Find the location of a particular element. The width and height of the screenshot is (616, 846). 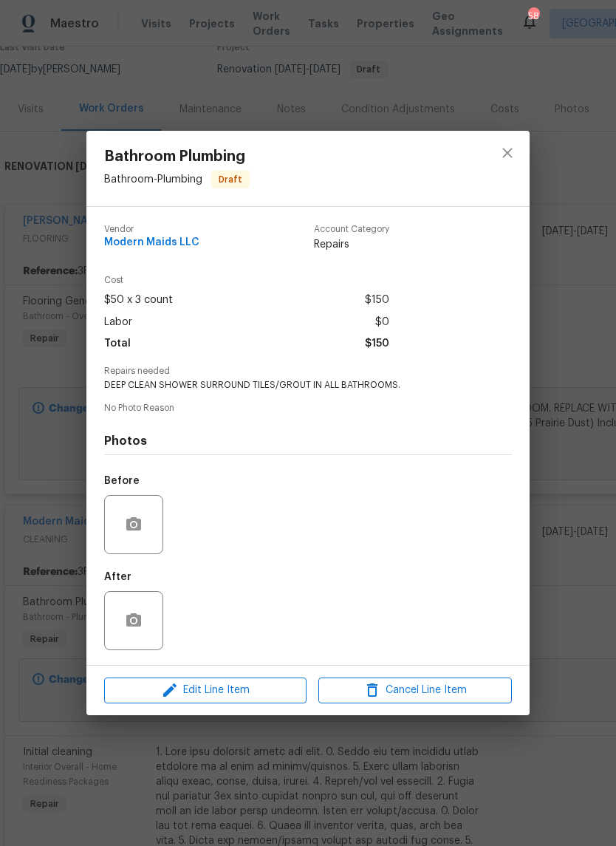

span: Repairs needed is located at coordinates (308, 371).